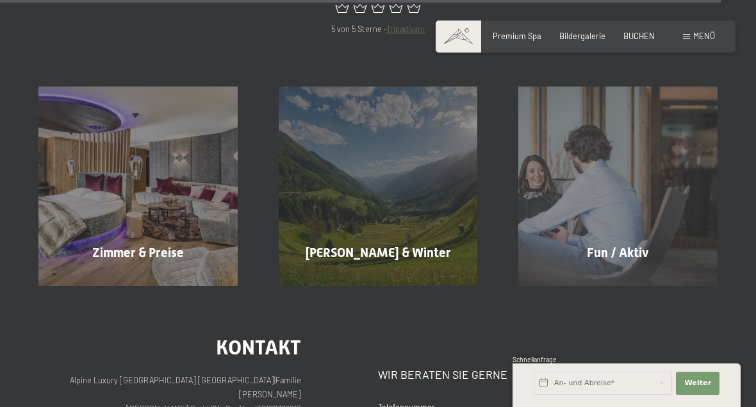  Describe the element at coordinates (639, 36) in the screenshot. I see `span: BUCHEN` at that location.